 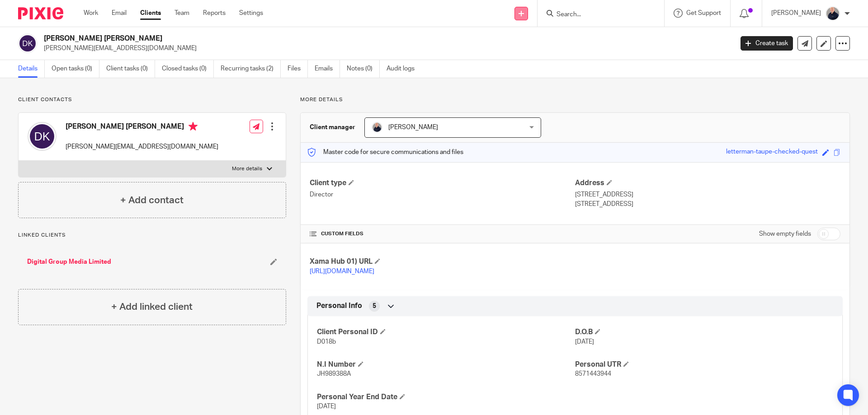 What do you see at coordinates (442, 262) in the screenshot?
I see `h4: Xama Hub 01) URL` at bounding box center [442, 262].